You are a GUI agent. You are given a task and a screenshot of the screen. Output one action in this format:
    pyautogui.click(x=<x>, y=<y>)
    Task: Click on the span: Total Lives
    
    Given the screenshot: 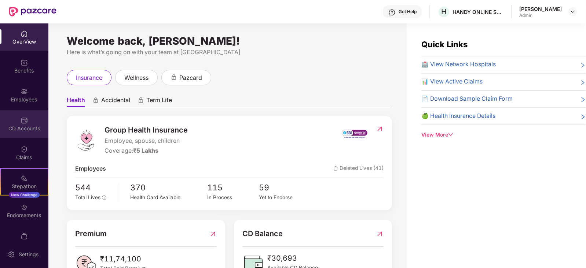 What is the action you would take?
    pyautogui.click(x=88, y=198)
    